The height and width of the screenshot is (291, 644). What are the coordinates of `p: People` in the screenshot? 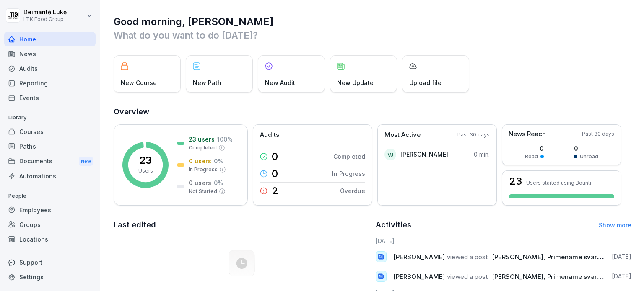 It's located at (50, 196).